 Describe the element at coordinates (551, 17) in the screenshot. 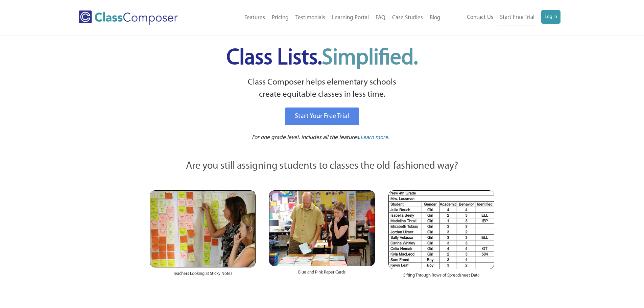

I see `a: Log In` at that location.